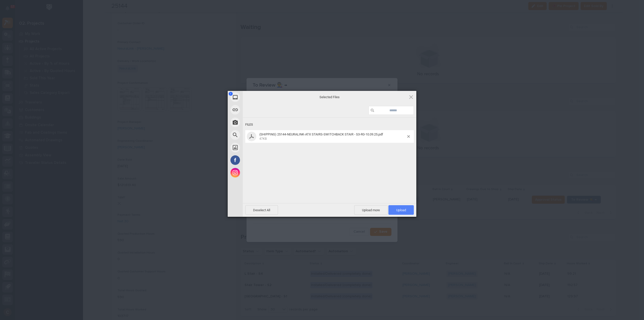 The image size is (644, 320). What do you see at coordinates (258, 110) in the screenshot?
I see `div: Link (URL)` at bounding box center [258, 110].